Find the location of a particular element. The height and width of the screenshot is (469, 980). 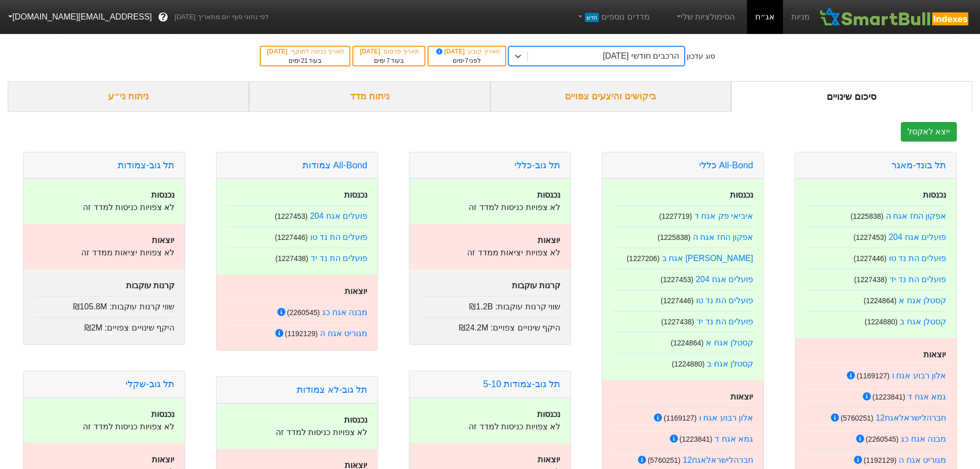

a: מבנה אגח כג is located at coordinates (345, 312).